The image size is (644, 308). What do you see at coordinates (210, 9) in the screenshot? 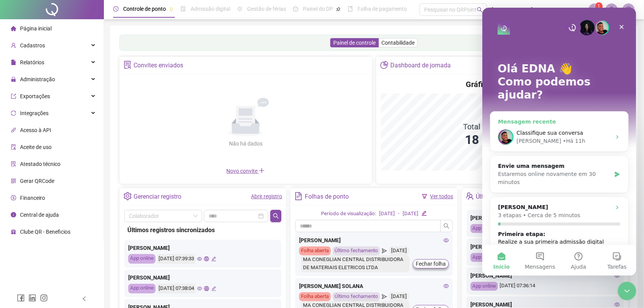
I see `span: Admissão digital` at bounding box center [210, 9].